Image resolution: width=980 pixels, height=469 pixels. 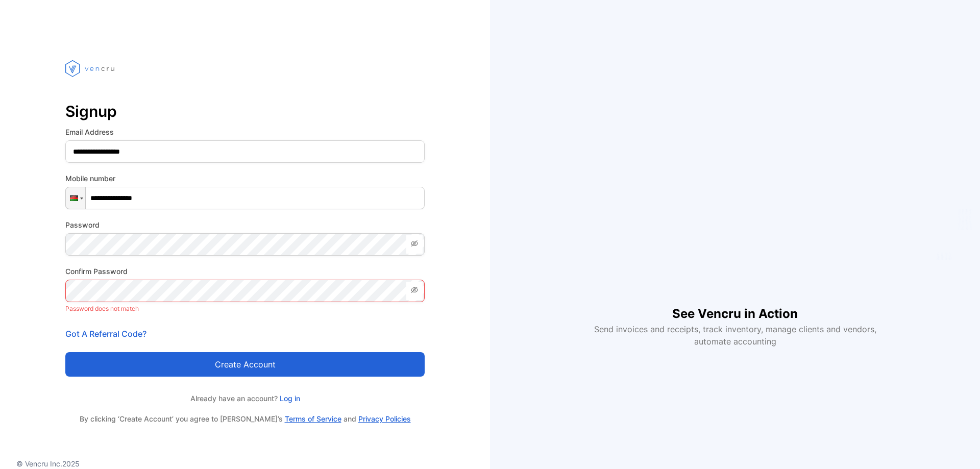 I want to click on label: Confirm Password, so click(x=245, y=271).